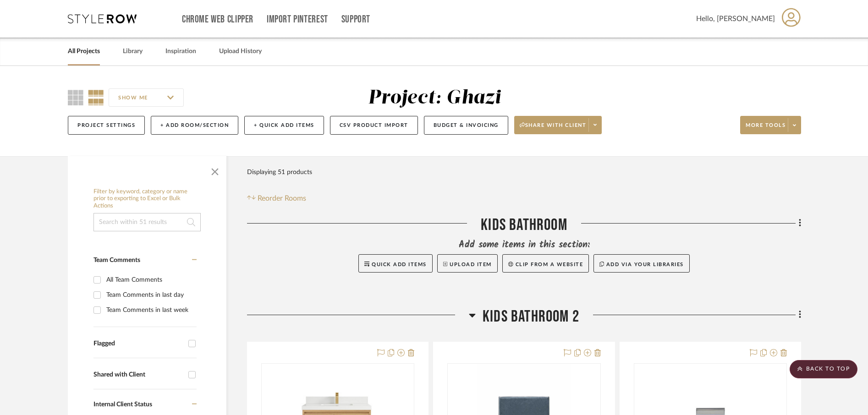 Image resolution: width=868 pixels, height=415 pixels. I want to click on button: Project Settings, so click(106, 125).